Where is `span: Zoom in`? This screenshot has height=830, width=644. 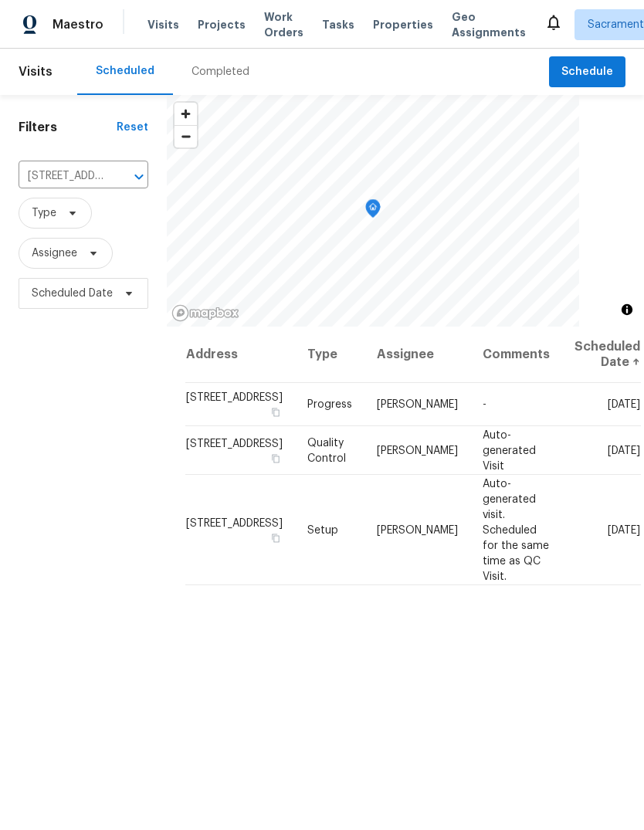 span: Zoom in is located at coordinates (185, 114).